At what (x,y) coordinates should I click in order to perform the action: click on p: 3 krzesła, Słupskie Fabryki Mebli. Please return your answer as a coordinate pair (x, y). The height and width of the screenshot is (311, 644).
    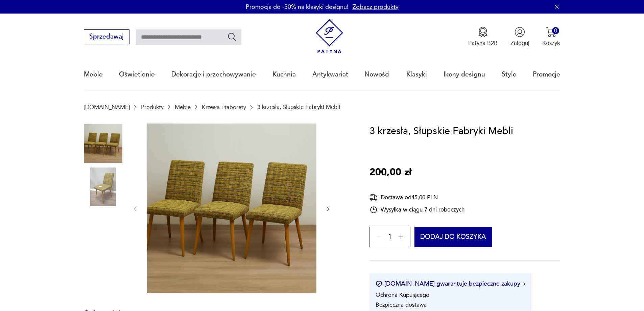
    Looking at the image, I should click on (299, 107).